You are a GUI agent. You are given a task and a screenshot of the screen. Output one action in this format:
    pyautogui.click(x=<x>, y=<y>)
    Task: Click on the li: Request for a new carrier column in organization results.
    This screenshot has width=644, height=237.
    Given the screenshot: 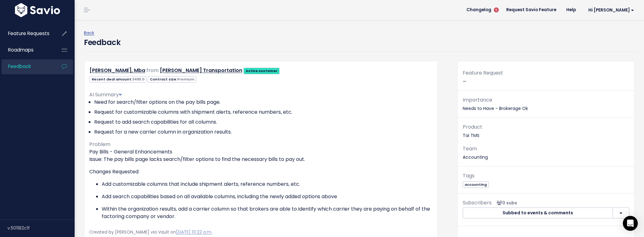 What is the action you would take?
    pyautogui.click(x=263, y=132)
    